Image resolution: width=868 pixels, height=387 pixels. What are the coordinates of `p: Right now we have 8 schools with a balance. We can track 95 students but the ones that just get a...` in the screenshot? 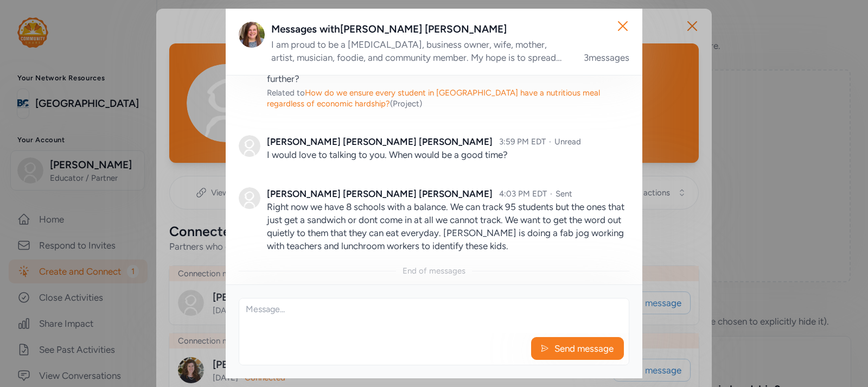 It's located at (448, 226).